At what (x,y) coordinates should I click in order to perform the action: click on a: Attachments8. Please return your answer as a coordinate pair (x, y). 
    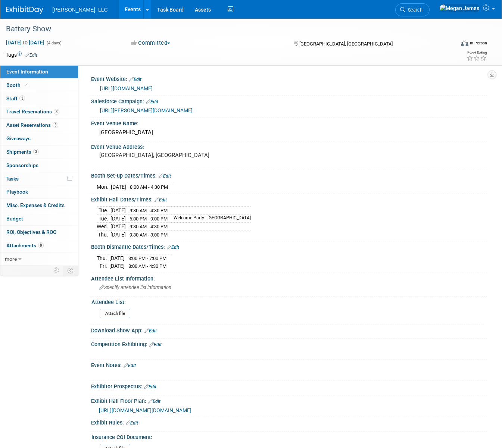
    Looking at the image, I should click on (39, 245).